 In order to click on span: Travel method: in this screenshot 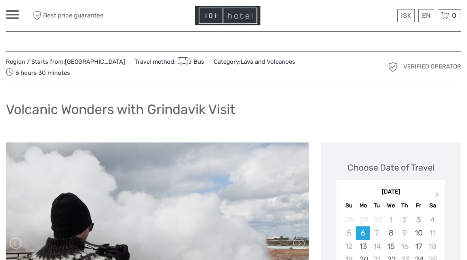, I will do `click(169, 61)`.